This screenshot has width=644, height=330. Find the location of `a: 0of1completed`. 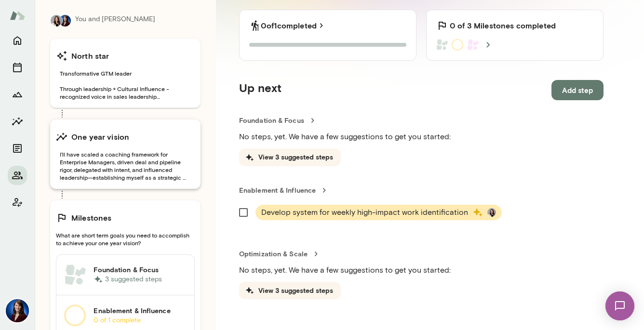

a: 0of1completed is located at coordinates (294, 25).